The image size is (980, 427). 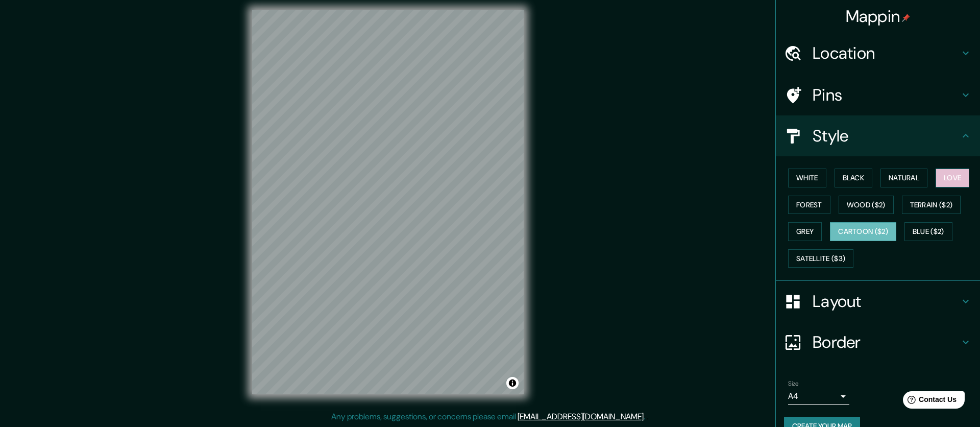 I want to click on div: Location, so click(x=878, y=53).